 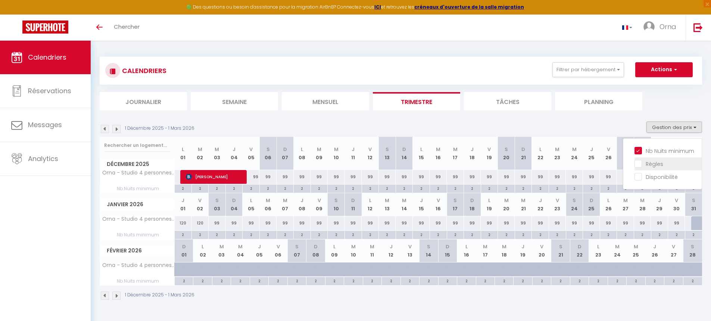 I want to click on span: Analytics, so click(x=43, y=159).